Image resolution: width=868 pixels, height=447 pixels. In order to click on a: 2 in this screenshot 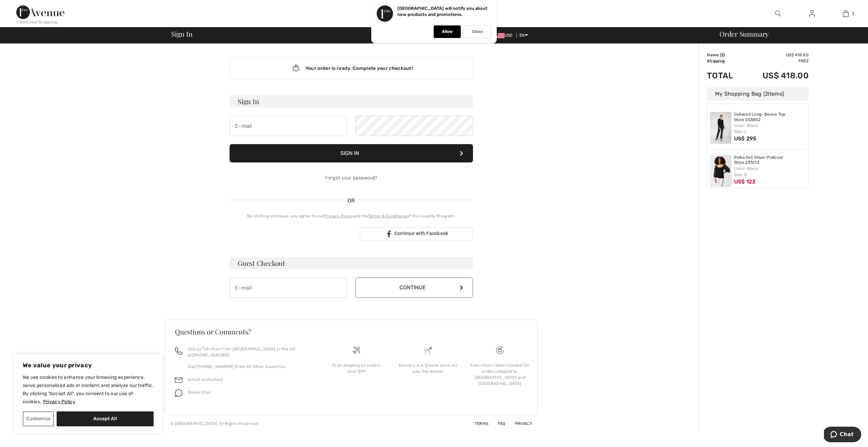, I will do `click(846, 14)`.